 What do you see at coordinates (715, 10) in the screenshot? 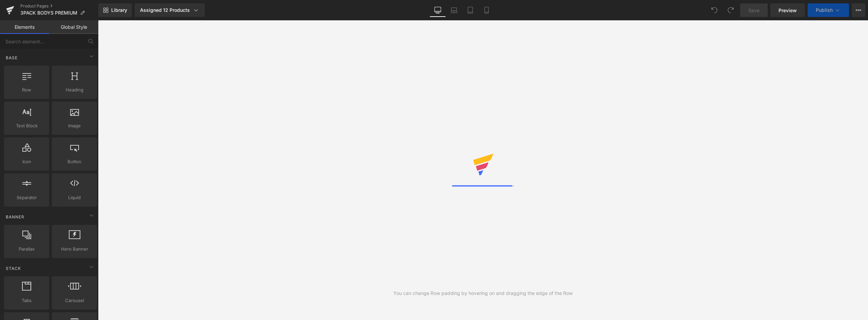
I see `button: Undo` at bounding box center [715, 10].